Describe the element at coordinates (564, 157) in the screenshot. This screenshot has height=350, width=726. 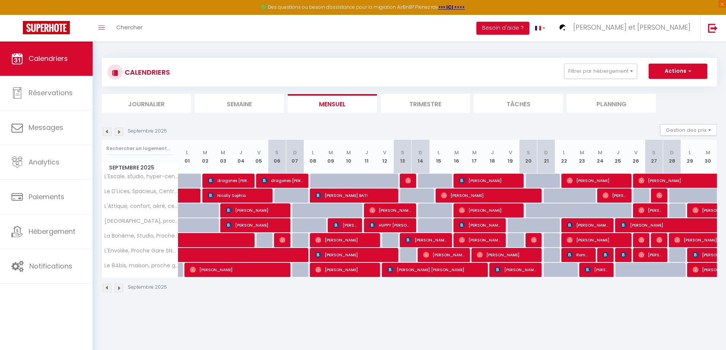
I see `th: 22` at that location.